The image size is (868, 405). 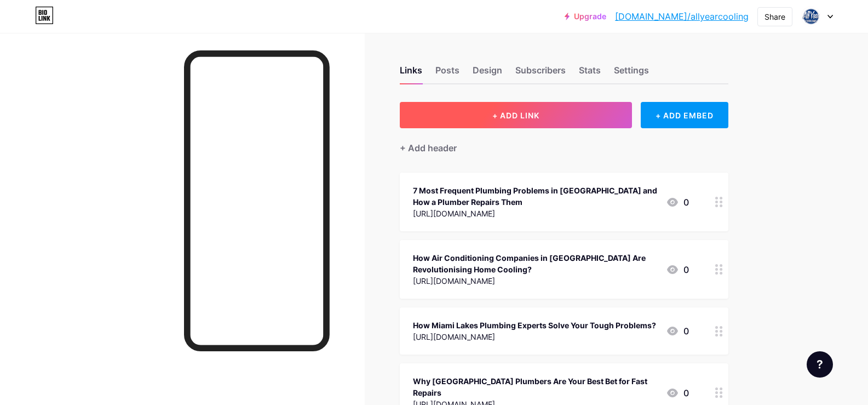 What do you see at coordinates (775, 17) in the screenshot?
I see `div: Share` at bounding box center [775, 17].